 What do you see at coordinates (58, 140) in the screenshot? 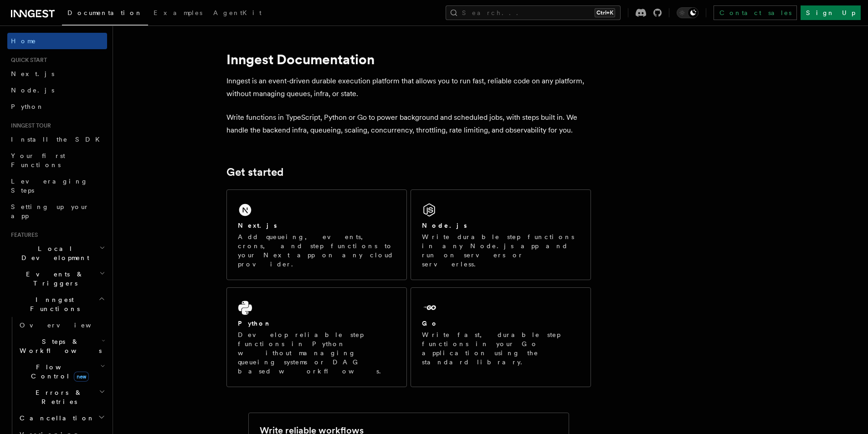
I see `span: Install the SDK` at bounding box center [58, 140].